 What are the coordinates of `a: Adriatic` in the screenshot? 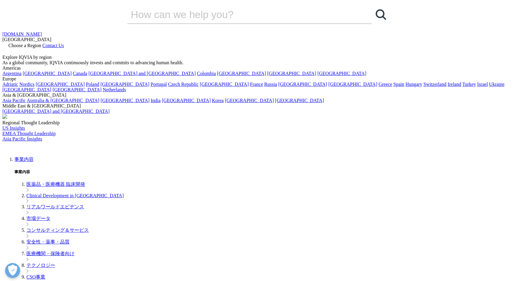 It's located at (10, 84).